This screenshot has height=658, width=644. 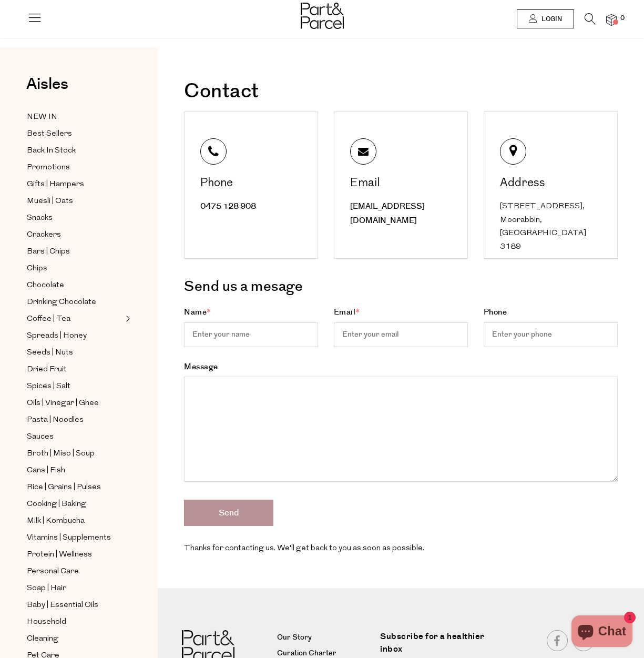 I want to click on span: Baby | Essential Oils, so click(x=63, y=606).